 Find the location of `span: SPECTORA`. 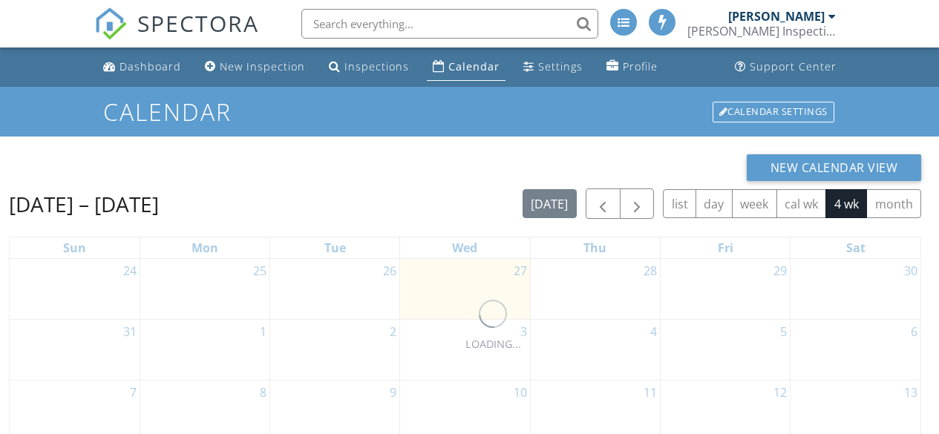

span: SPECTORA is located at coordinates (198, 23).